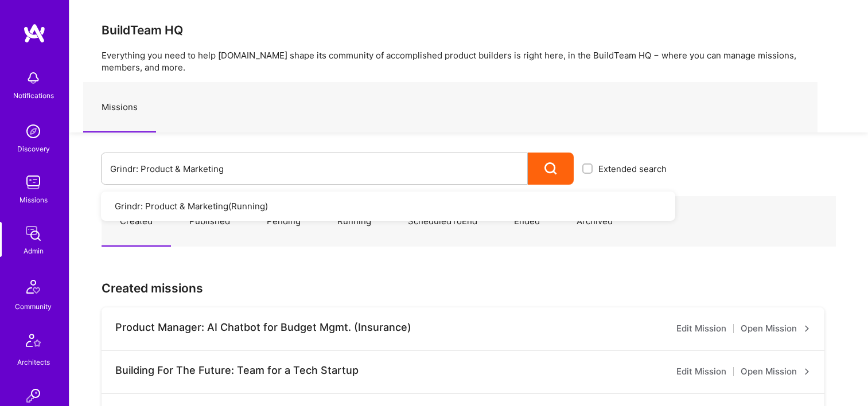 This screenshot has width=868, height=406. Describe the element at coordinates (469, 30) in the screenshot. I see `h3: BuildTeam HQ` at that location.